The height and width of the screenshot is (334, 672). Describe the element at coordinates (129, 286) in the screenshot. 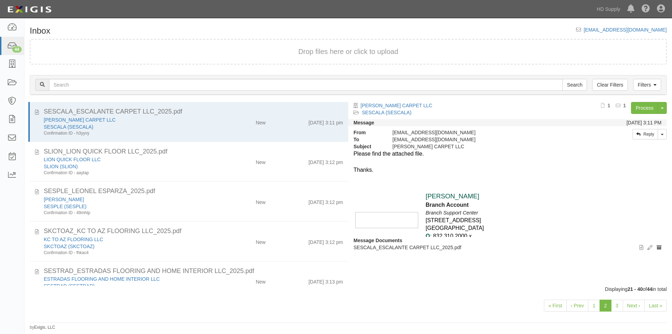

I see `div: SESTRAD (SESTRAD)` at that location.